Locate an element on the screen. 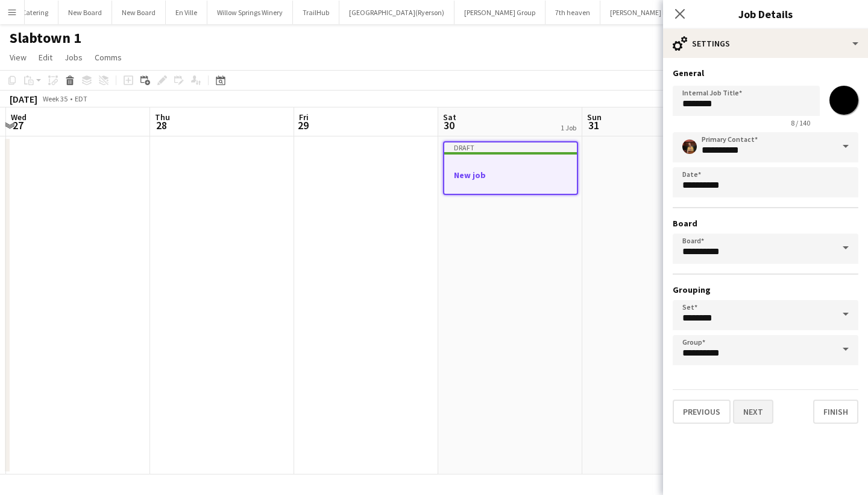 Image resolution: width=868 pixels, height=495 pixels. span: 8 / 140 is located at coordinates (800, 123).